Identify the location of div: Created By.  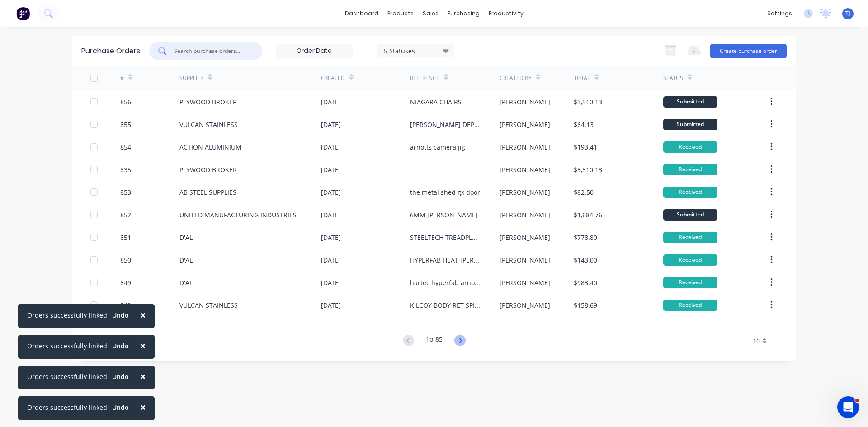
(515, 79).